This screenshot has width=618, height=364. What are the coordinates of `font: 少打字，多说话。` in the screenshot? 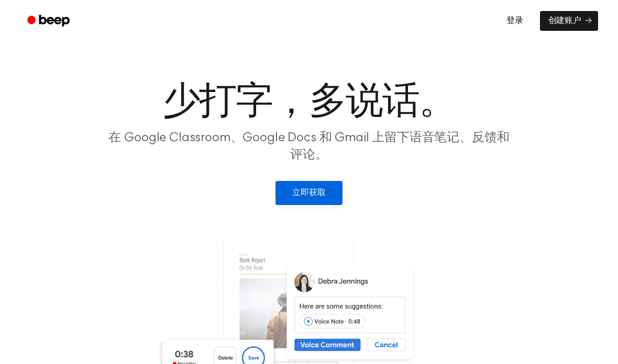 It's located at (309, 103).